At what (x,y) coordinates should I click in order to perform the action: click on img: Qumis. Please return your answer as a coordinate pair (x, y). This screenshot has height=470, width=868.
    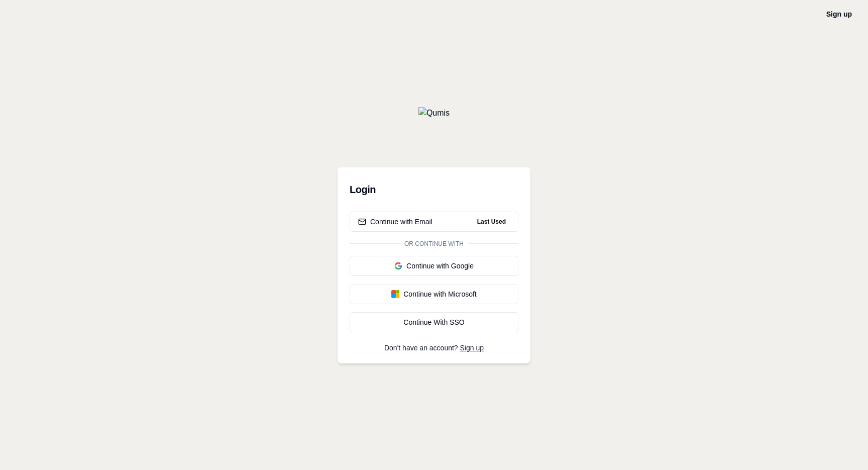
    Looking at the image, I should click on (434, 113).